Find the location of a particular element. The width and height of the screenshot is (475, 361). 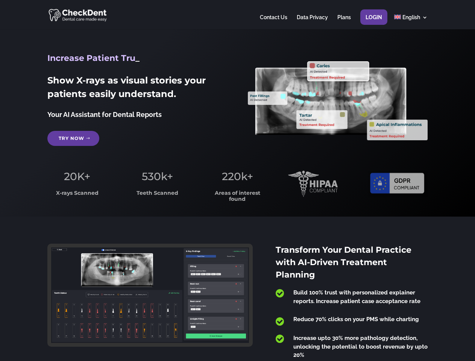

img: CheckDent AI is located at coordinates (78, 15).